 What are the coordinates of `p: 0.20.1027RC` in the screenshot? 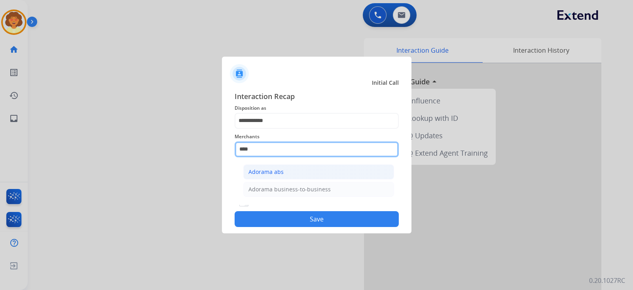 It's located at (607, 280).